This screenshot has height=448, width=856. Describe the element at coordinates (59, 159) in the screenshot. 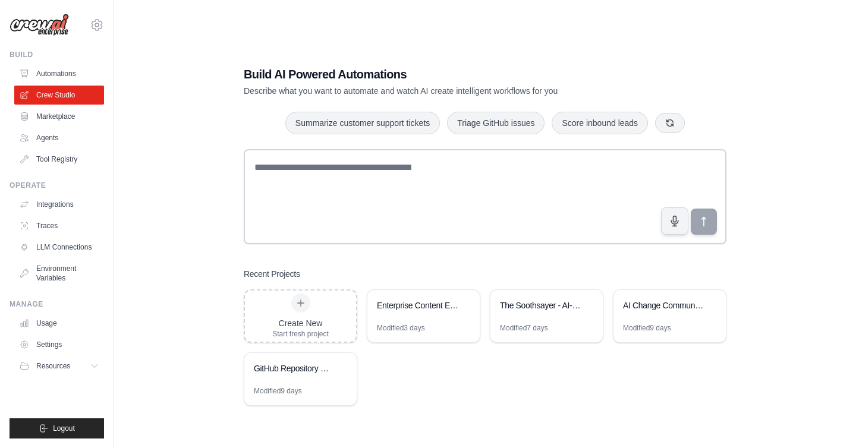

I see `a: Tool Registry` at that location.